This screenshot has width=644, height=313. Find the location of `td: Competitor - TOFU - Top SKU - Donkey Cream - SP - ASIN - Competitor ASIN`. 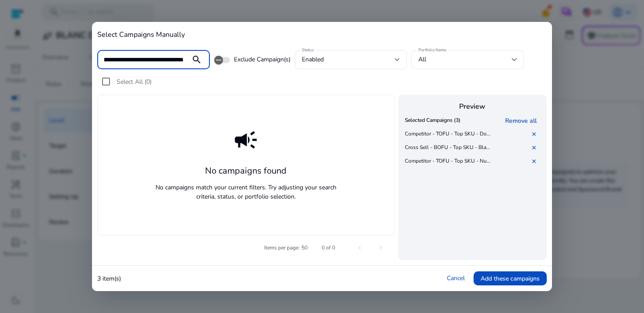

td: Competitor - TOFU - Top SKU - Donkey Cream - SP - ASIN - Competitor ASIN is located at coordinates (448, 134).